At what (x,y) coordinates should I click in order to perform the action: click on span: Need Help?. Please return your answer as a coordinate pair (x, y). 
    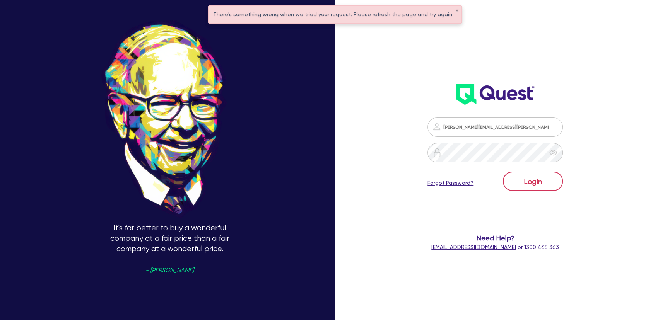
    Looking at the image, I should click on (495, 238).